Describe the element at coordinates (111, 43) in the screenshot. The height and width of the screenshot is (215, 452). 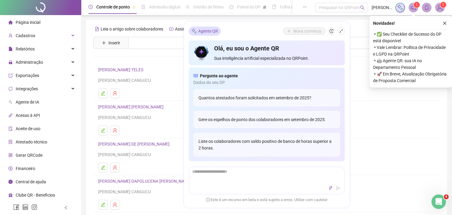
I see `button: Inserir` at that location.